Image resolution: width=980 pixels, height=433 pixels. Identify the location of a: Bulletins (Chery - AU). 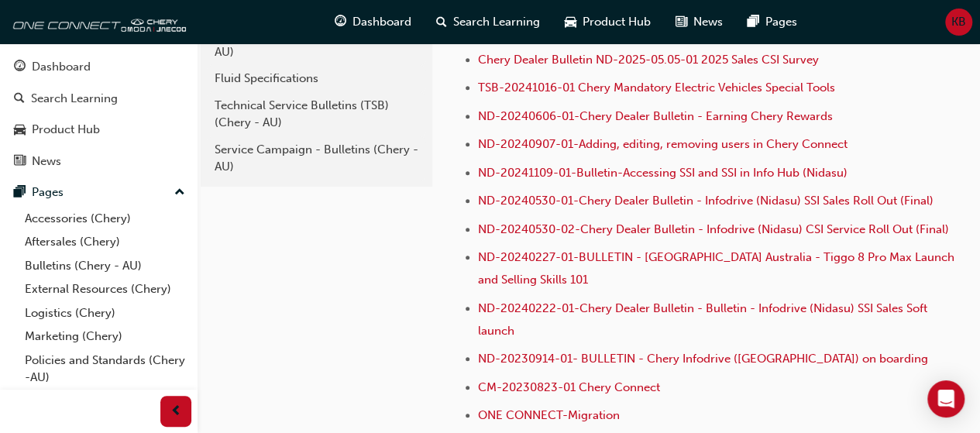
(105, 265).